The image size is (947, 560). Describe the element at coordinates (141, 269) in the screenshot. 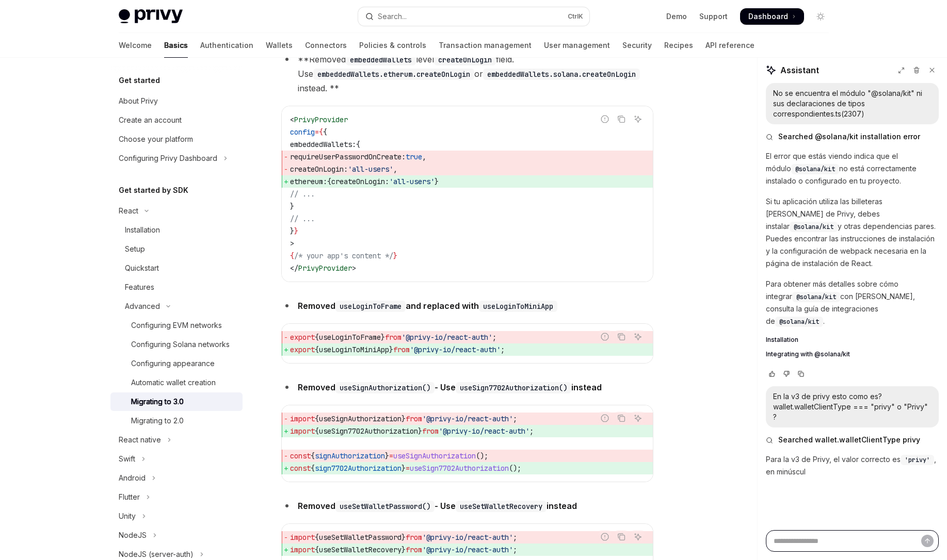

I see `div: Quickstart` at that location.